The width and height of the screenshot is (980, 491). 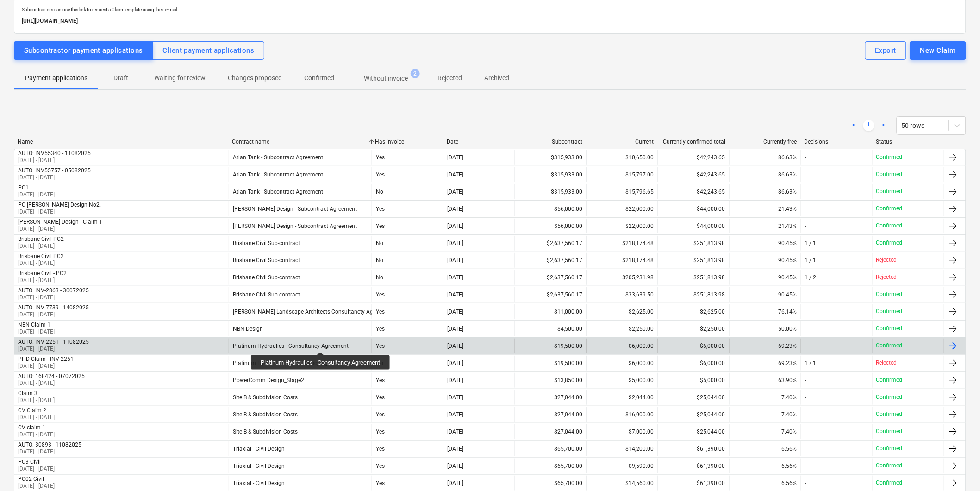 What do you see at coordinates (46, 359) in the screenshot?
I see `div: PHD Claim - INV-2251` at bounding box center [46, 359].